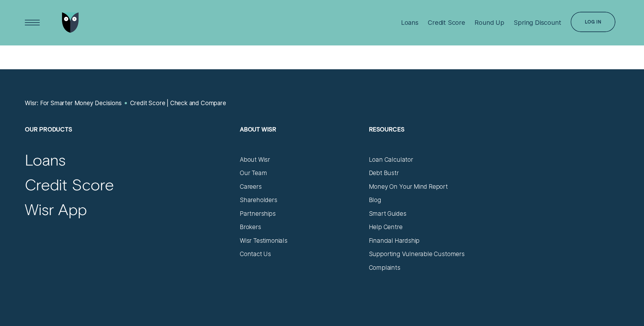 The width and height of the screenshot is (644, 326). What do you see at coordinates (416, 254) in the screenshot?
I see `div: Supporting Vulnerable Customers` at bounding box center [416, 254].